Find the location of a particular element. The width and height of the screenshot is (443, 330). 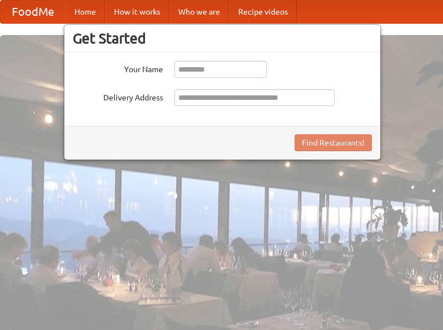

a: Home is located at coordinates (85, 12).